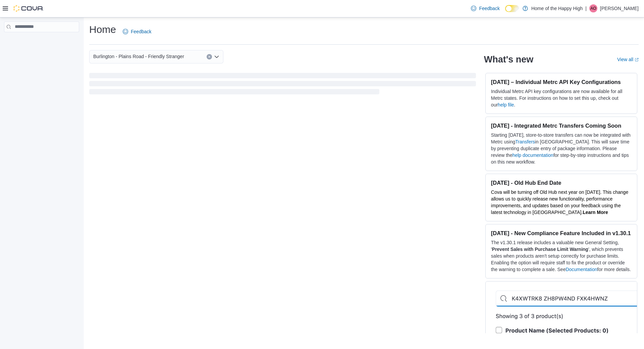 The height and width of the screenshot is (349, 644). What do you see at coordinates (557, 8) in the screenshot?
I see `p: Home of the Happy High` at bounding box center [557, 8].